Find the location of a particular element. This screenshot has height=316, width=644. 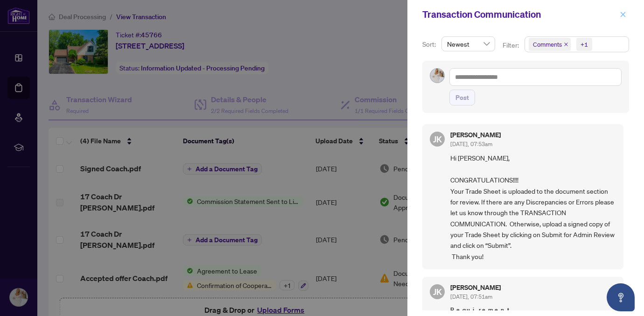

img: Profile Icon is located at coordinates (437, 75).